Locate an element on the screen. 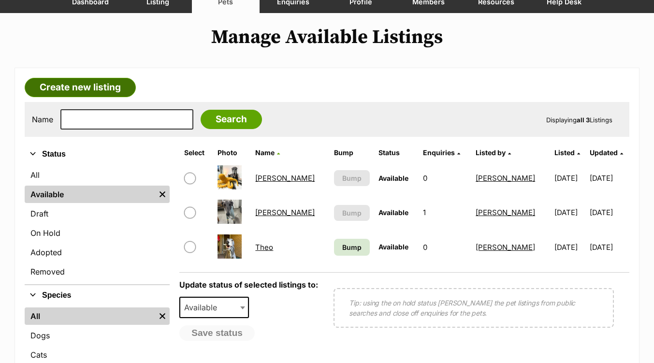 The image size is (654, 363). input: Search is located at coordinates (231, 119).